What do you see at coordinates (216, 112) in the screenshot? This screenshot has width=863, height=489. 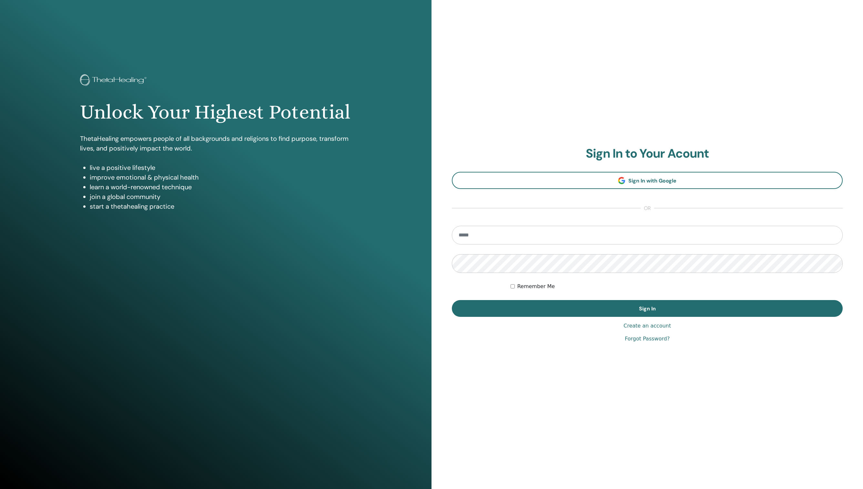 I see `h1: Unlock Your Highest Potential` at bounding box center [216, 112].